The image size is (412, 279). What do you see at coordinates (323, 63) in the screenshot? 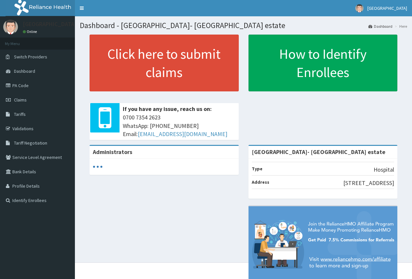
I see `a: How to Identify Enrollees` at bounding box center [323, 63].